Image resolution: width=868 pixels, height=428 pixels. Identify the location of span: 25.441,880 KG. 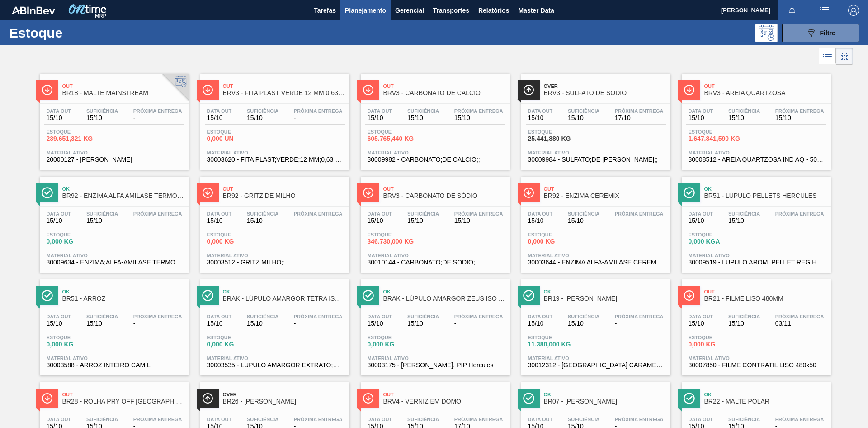
(560, 138).